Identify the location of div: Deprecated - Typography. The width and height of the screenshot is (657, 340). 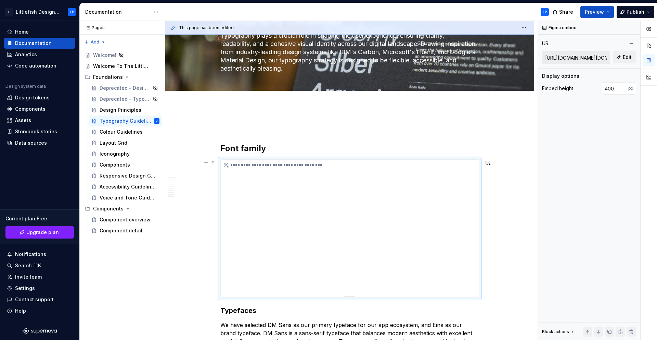
(125, 99).